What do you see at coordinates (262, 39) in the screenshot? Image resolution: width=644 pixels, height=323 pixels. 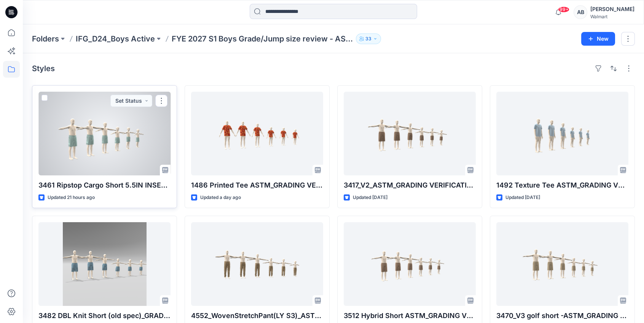 I see `p: FYE 2027 S1 Boys Grade/Jump size review - ASTM grades` at bounding box center [262, 39].